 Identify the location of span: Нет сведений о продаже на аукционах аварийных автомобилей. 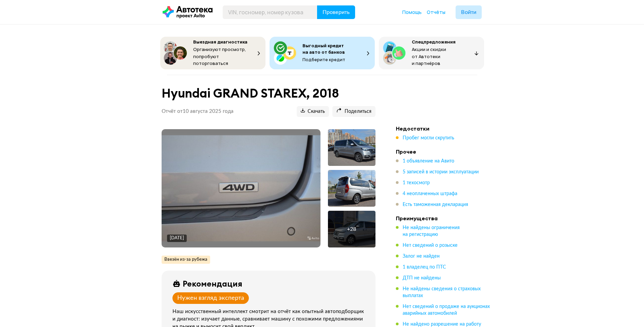
(446, 310).